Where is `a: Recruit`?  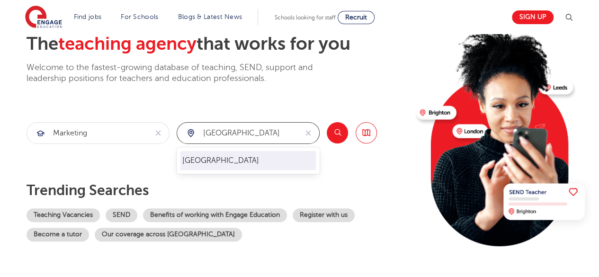 a: Recruit is located at coordinates (356, 18).